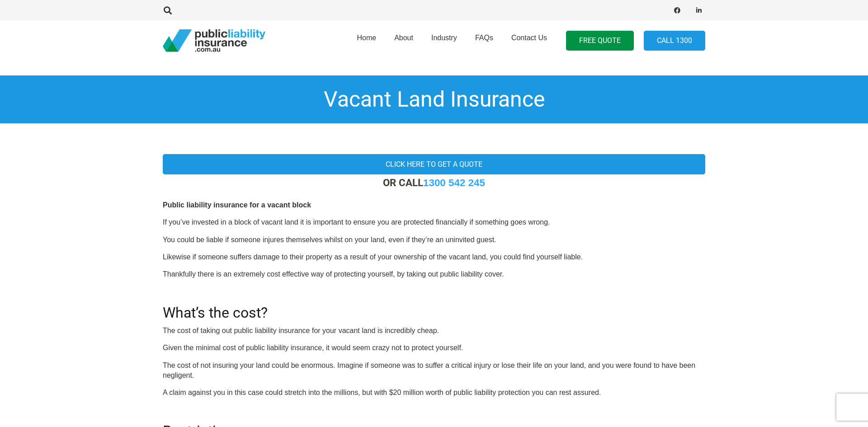 This screenshot has height=427, width=868. What do you see at coordinates (454, 183) in the screenshot?
I see `a: 1300 542 245` at bounding box center [454, 183].